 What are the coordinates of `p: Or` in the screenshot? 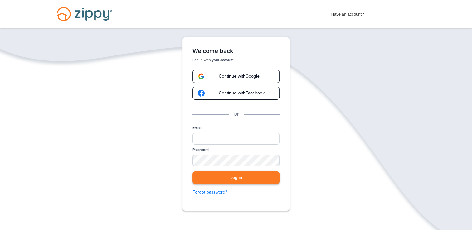 It's located at (236, 114).